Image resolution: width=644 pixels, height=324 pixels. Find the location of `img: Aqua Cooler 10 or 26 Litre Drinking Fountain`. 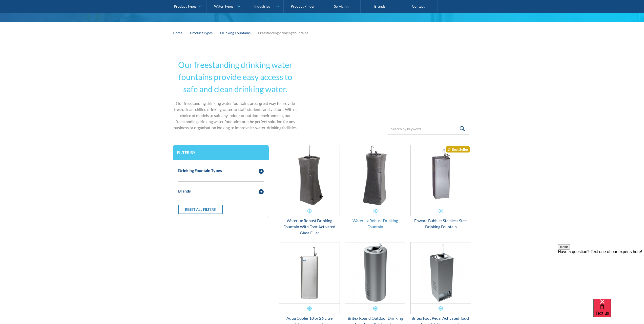

img: Aqua Cooler 10 or 26 Litre Drinking Fountain is located at coordinates (309, 273).